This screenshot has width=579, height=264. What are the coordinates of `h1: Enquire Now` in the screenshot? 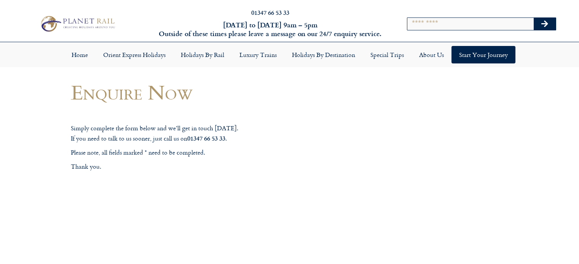 It's located at (213, 92).